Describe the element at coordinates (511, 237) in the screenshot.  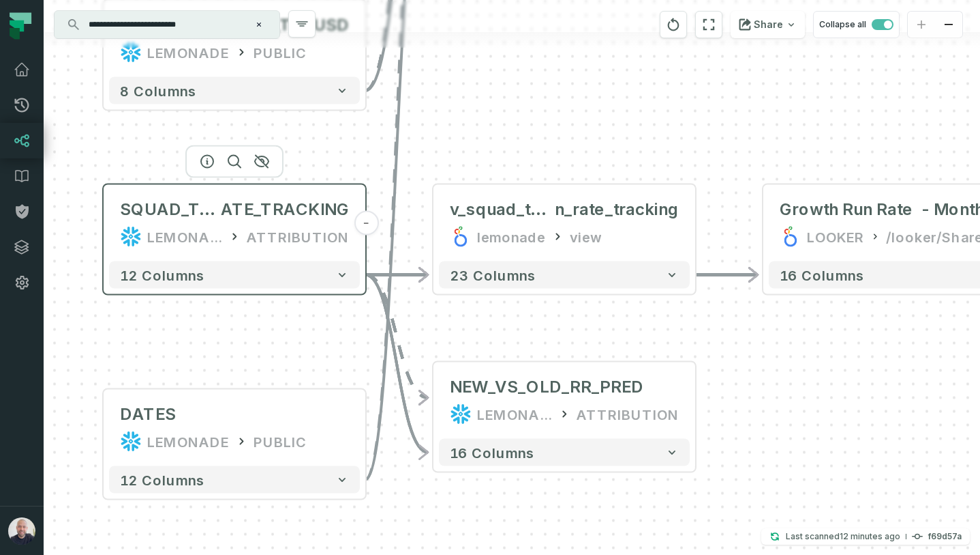
I see `div: lemonade` at that location.